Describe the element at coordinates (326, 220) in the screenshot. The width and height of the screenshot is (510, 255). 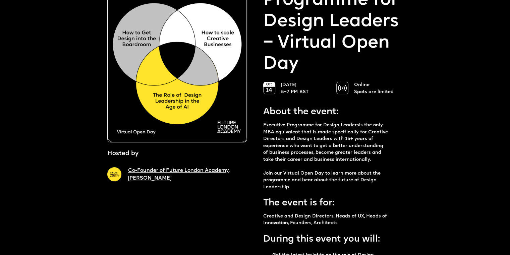
I see `p: Creative and Design Directors, Heads of UX, Heads of Innovation, Founders, Architects` at that location.